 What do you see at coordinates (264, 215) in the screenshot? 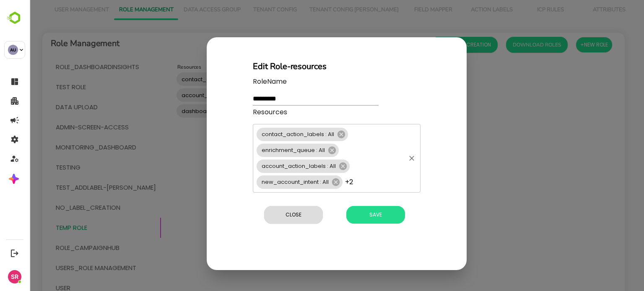
I see `button: Close` at bounding box center [264, 215].